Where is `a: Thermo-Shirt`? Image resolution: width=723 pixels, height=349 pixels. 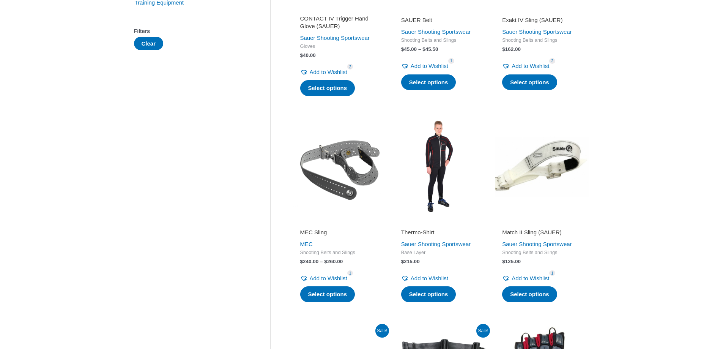
a: Thermo-Shirt is located at coordinates (441, 233).